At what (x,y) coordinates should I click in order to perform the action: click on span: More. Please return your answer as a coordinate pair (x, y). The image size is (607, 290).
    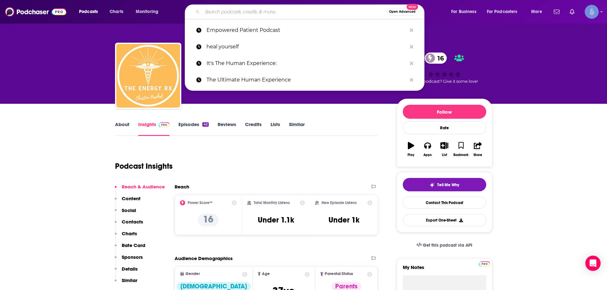
    Looking at the image, I should click on (537, 12).